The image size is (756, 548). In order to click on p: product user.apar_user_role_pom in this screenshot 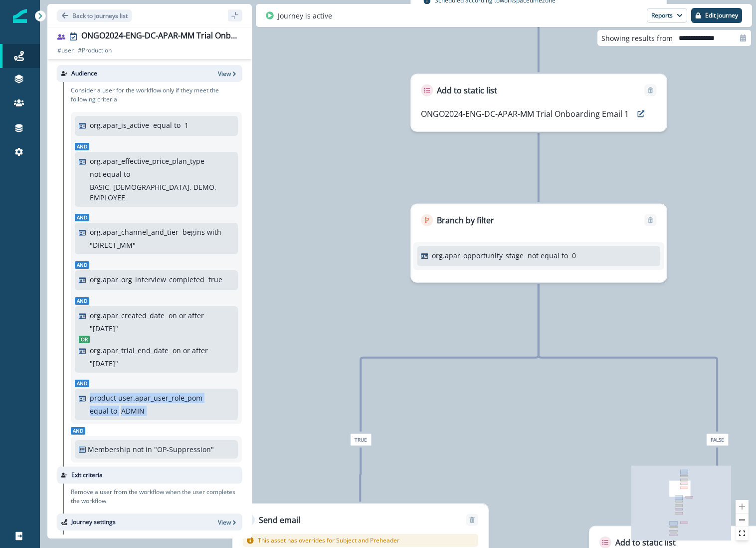, I will do `click(146, 398)`.